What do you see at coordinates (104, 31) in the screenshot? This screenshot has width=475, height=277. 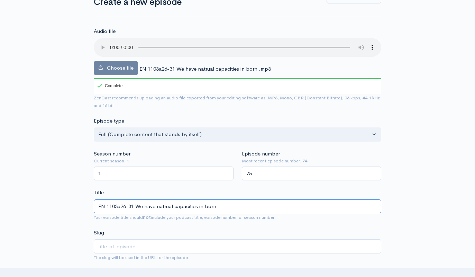 I see `label: Audio file` at bounding box center [104, 31].